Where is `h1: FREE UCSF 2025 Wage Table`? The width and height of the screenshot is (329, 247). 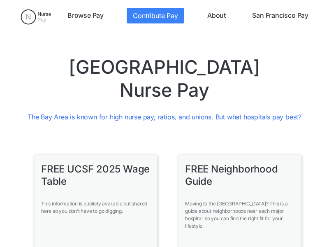 h1: FREE UCSF 2025 Wage Table is located at coordinates (96, 173).